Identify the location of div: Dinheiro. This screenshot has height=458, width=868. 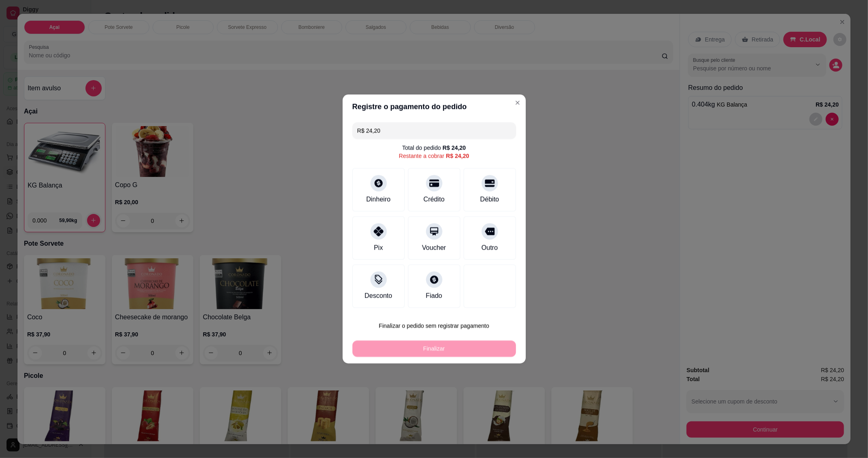
(379, 200).